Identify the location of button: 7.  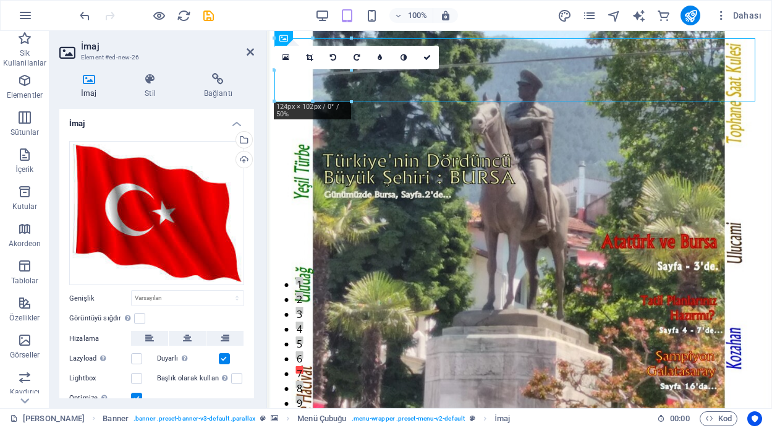
(32, 339).